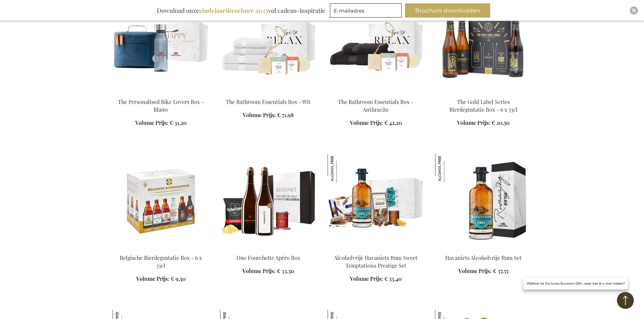 Image resolution: width=644 pixels, height=319 pixels. What do you see at coordinates (268, 101) in the screenshot?
I see `a: The Bathroom Essentials Box - Wit` at bounding box center [268, 101].